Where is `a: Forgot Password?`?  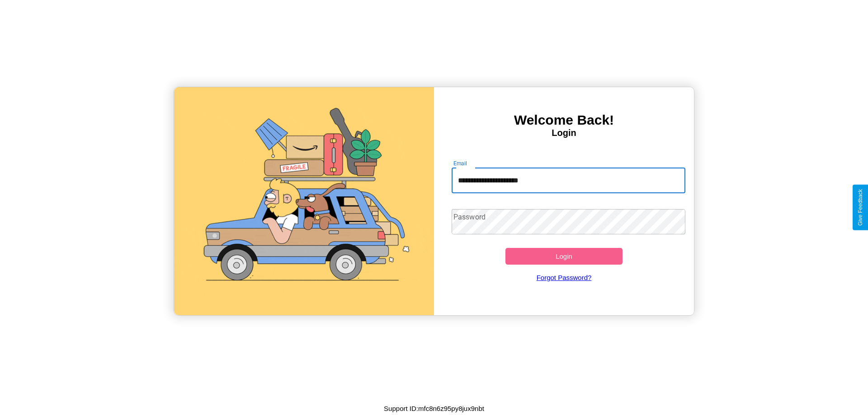 a: Forgot Password? is located at coordinates (564, 277).